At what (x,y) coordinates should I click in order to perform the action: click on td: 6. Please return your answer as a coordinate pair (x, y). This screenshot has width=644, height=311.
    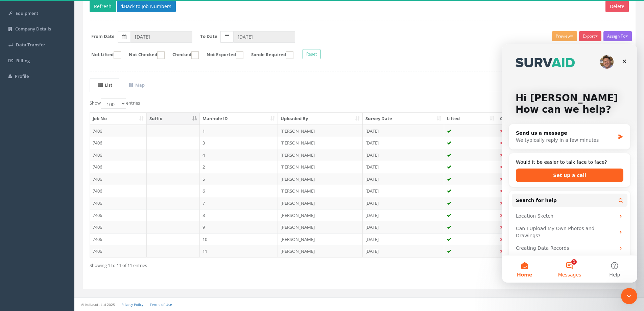
    Looking at the image, I should click on (239, 191).